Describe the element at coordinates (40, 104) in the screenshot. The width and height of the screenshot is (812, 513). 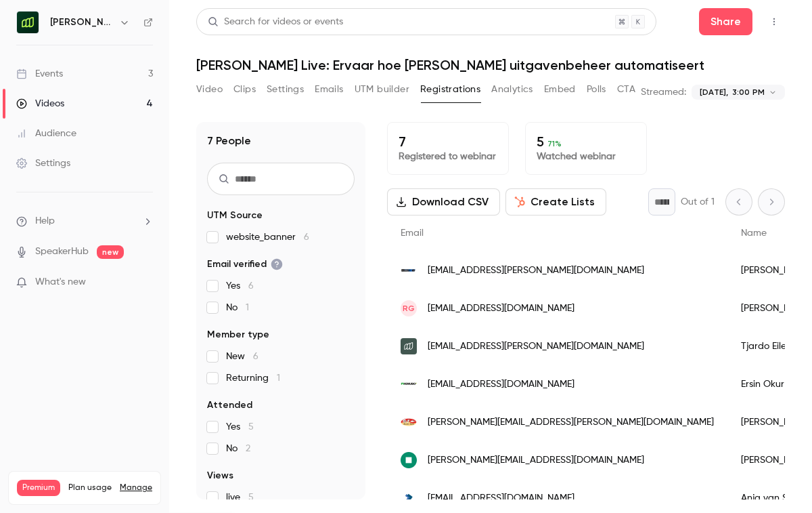
I see `div: Videos` at that location.